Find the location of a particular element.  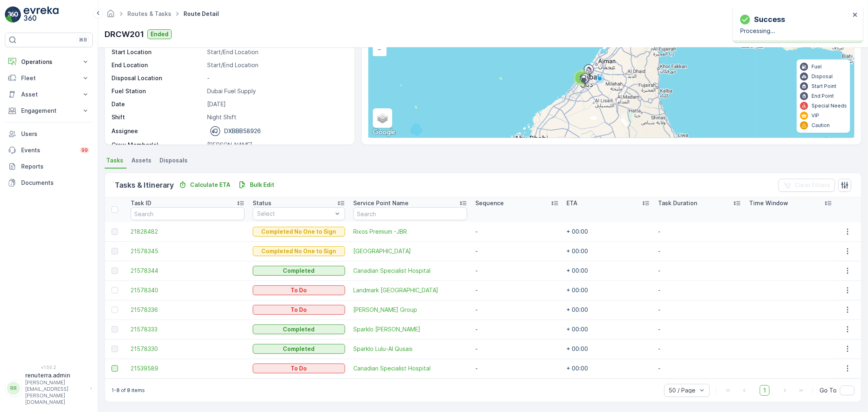

p: Events is located at coordinates (48, 150).